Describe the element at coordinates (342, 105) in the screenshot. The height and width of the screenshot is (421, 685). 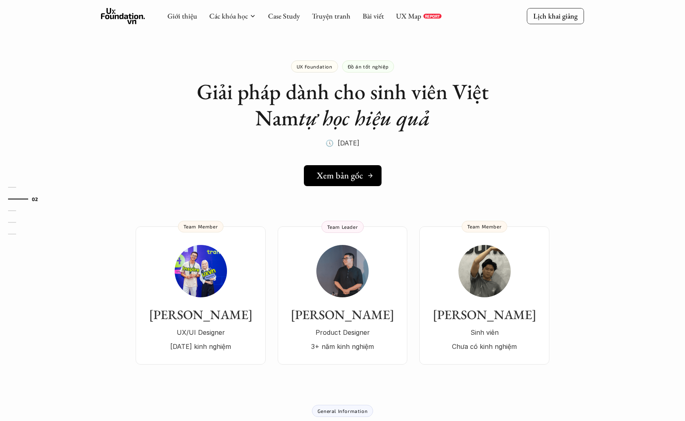
I see `h1: Giải pháp dành cho sinh viên Việt Nam` at that location.